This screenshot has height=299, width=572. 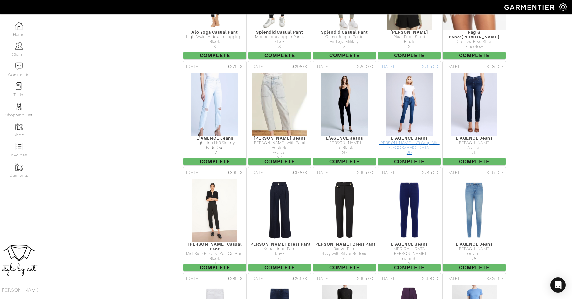 I want to click on div: 26, so click(x=474, y=51).